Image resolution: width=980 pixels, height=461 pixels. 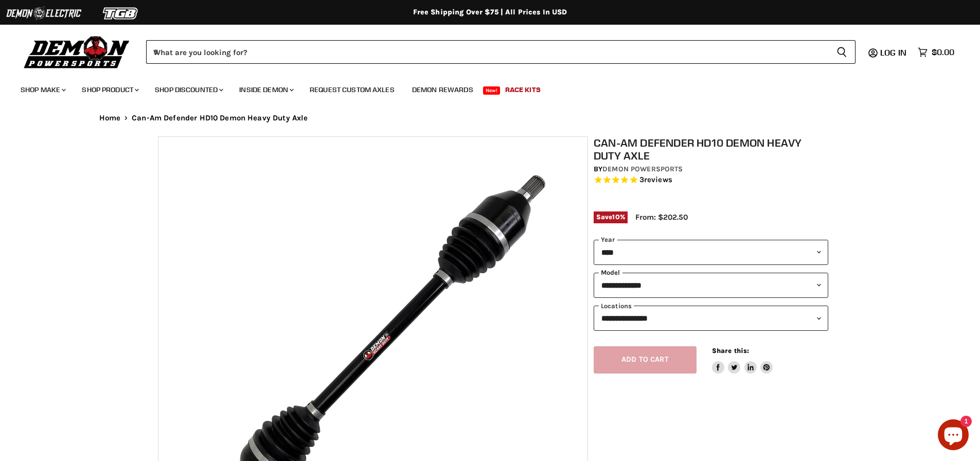 What do you see at coordinates (442, 90) in the screenshot?
I see `a: Demon Rewards` at bounding box center [442, 90].